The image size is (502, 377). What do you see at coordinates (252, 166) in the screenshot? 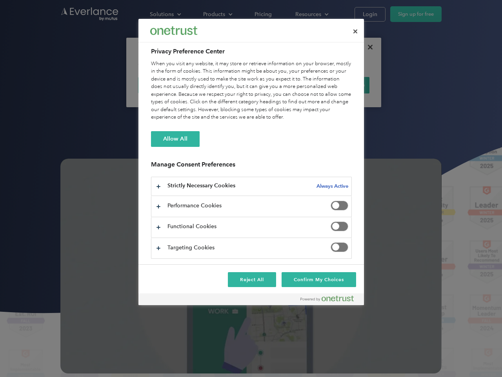
I see `h3: Manage Consent Preferences` at bounding box center [252, 166].